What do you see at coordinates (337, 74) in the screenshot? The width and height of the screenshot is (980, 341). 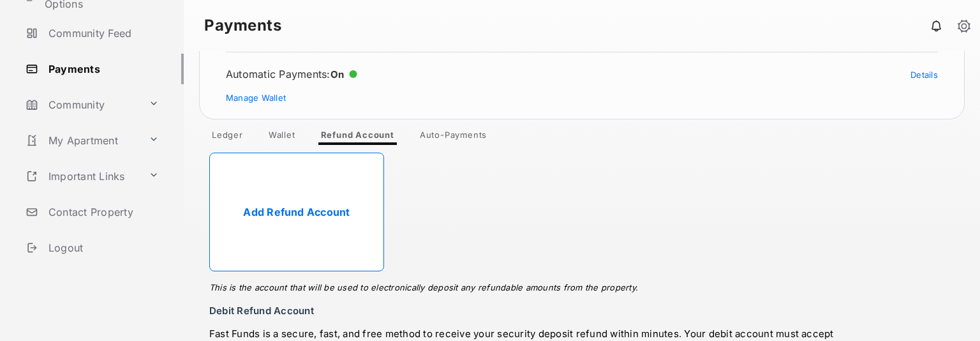 I see `span: On` at bounding box center [337, 74].